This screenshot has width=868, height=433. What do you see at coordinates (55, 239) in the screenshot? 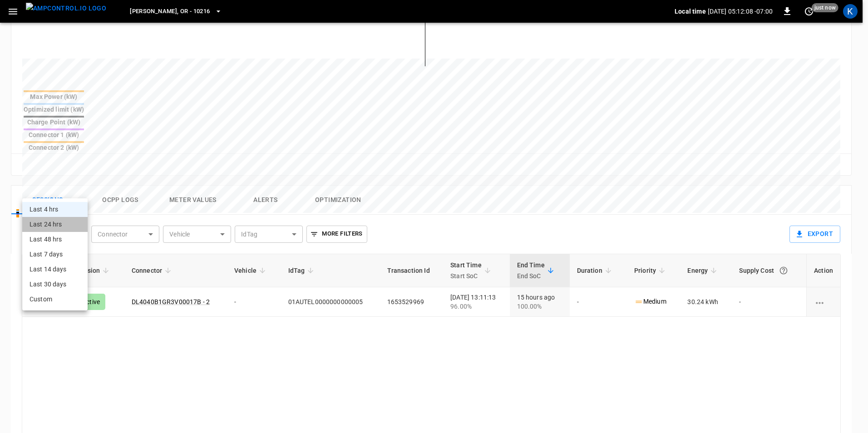
I see `li: Last 48 hrs` at bounding box center [55, 239].